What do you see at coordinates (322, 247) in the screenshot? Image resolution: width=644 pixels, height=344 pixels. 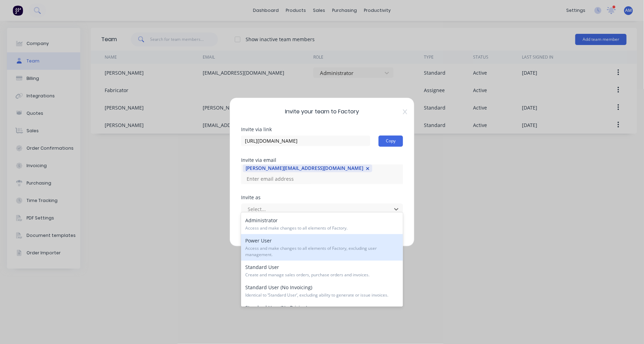 I see `div: Power User` at bounding box center [322, 247].